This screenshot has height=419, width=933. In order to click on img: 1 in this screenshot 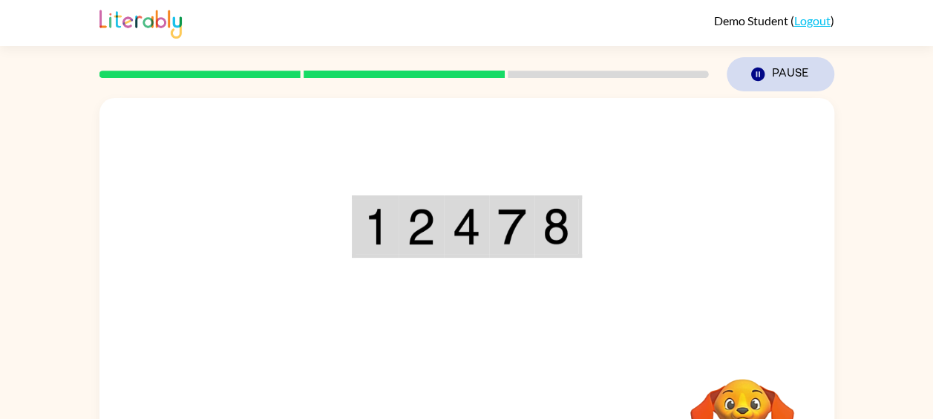, I will do `click(377, 226)`.